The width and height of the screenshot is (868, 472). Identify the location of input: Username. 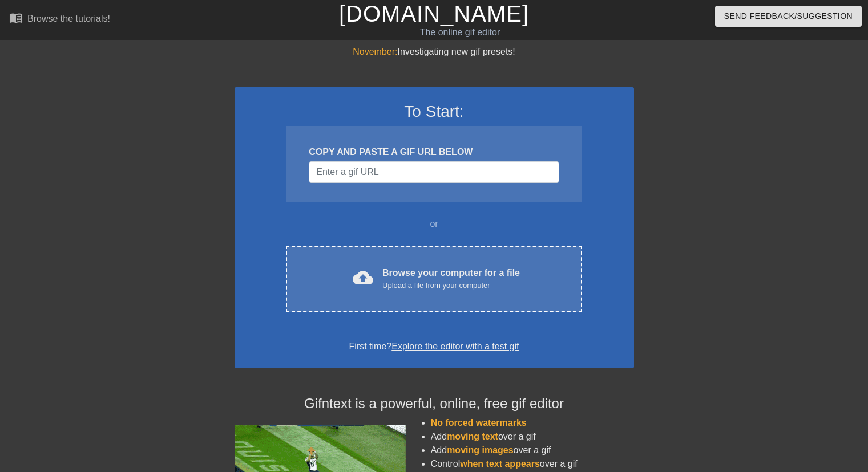
(434, 172).